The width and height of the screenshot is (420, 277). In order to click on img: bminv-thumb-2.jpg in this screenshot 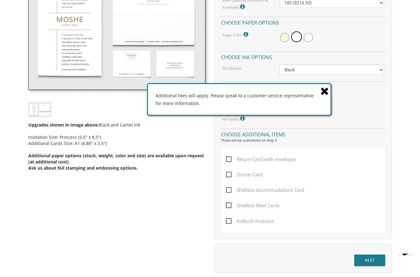, I will do `click(40, 110)`.